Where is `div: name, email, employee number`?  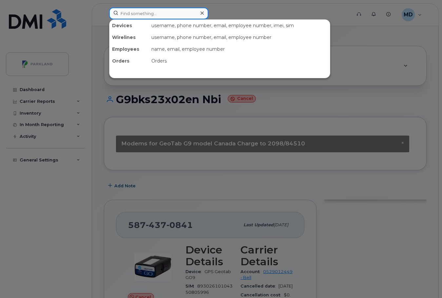
div: name, email, employee number is located at coordinates (239, 49).